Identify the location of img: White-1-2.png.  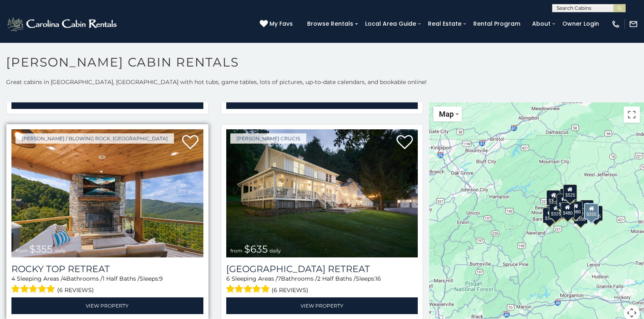
(62, 24).